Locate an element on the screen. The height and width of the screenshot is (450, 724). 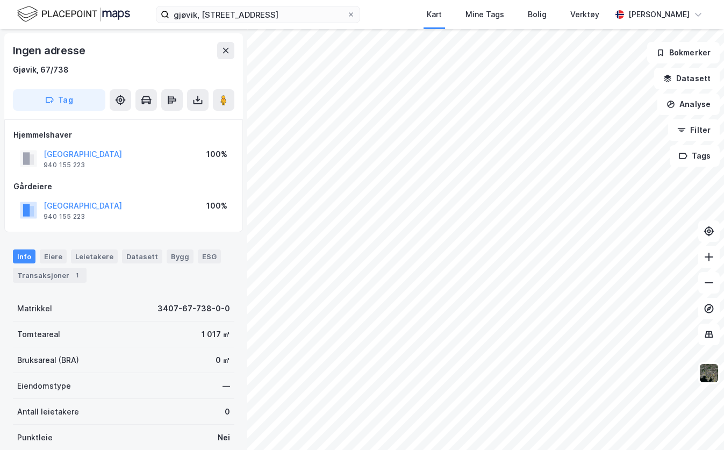
div: Matrikkel is located at coordinates (34, 308).